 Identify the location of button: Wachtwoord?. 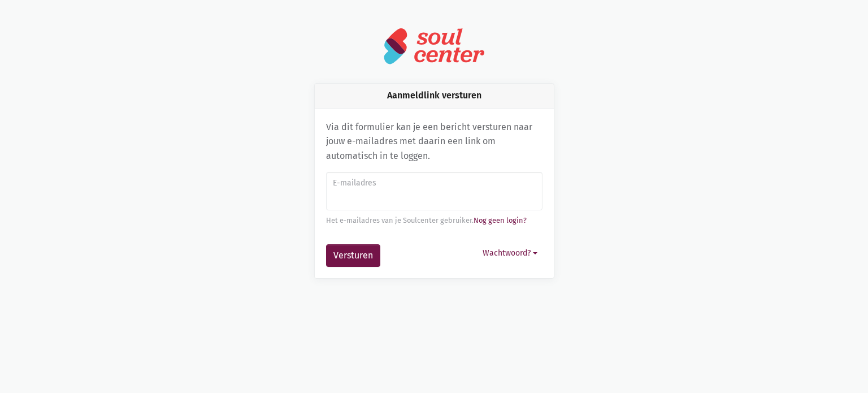
(510, 252).